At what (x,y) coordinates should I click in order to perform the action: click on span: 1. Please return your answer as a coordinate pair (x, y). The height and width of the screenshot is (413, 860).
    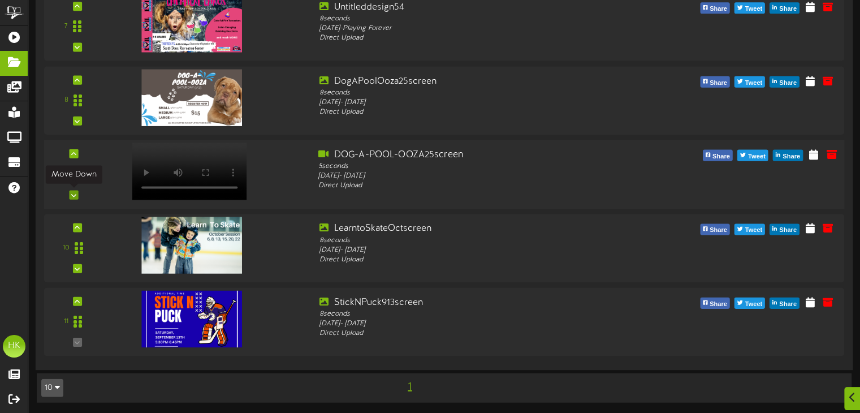
    Looking at the image, I should click on (409, 387).